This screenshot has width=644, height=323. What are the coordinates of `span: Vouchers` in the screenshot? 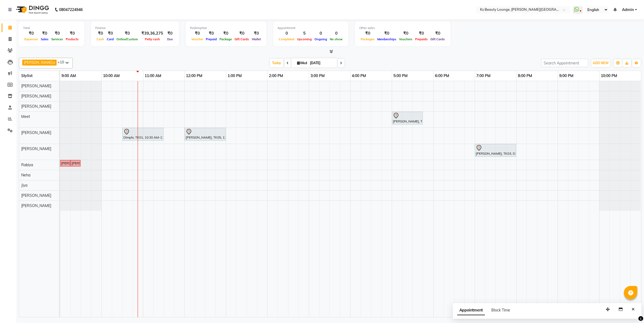 It's located at (406, 39).